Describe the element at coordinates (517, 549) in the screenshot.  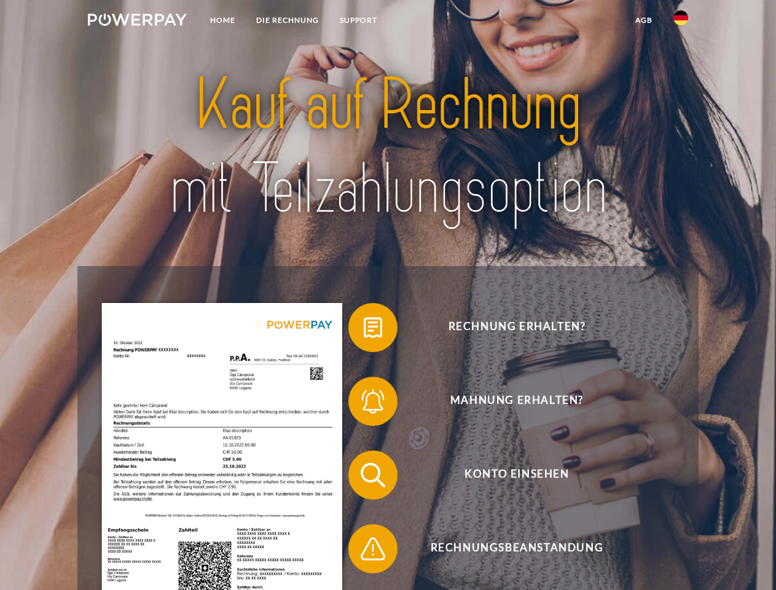
I see `span: Rechnungsbeanstandung` at that location.